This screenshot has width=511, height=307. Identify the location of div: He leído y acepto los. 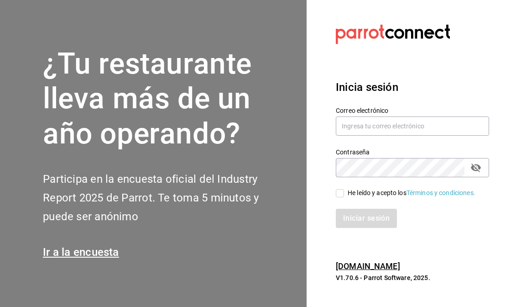
(412, 193).